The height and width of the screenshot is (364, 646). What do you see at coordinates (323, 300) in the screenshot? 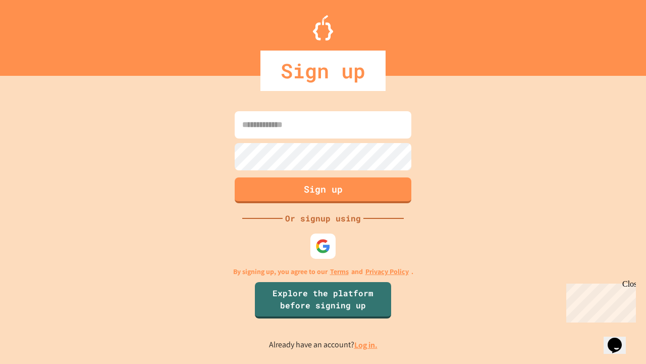
I see `a: Explore the platform before signing up` at bounding box center [323, 300].